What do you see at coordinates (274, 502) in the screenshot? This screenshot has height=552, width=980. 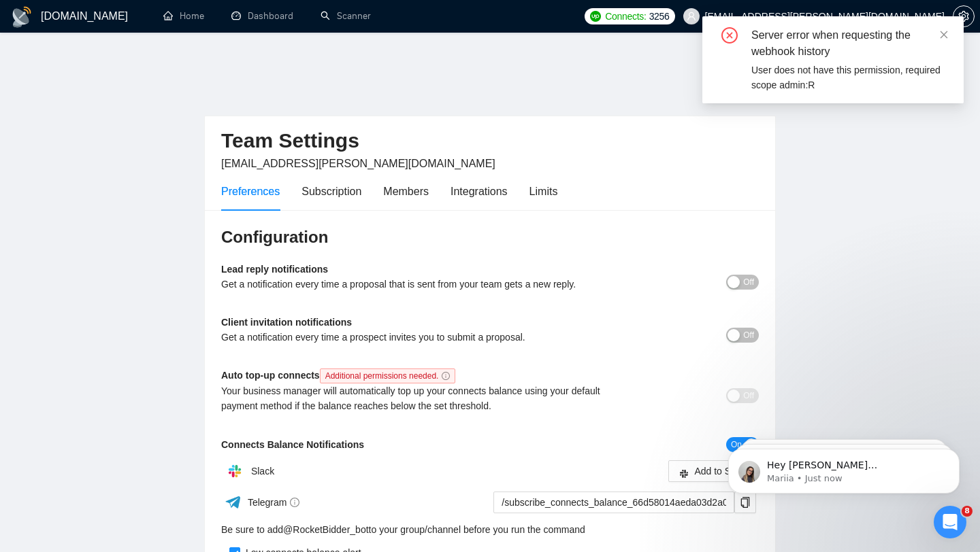 I see `span: Telegram` at bounding box center [274, 502].